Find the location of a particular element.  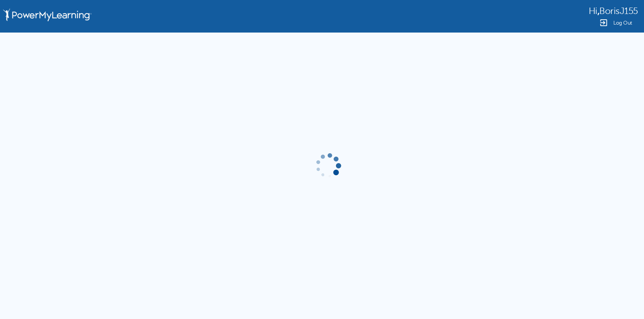

span: Log Out is located at coordinates (622, 23).